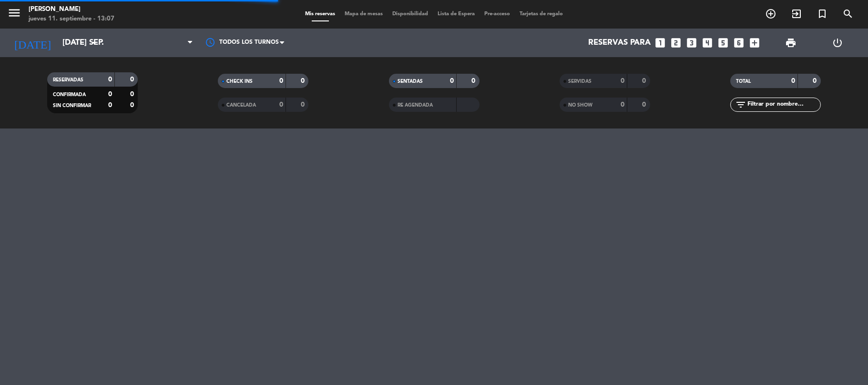 The image size is (868, 385). I want to click on i: turned_in_not, so click(822, 14).